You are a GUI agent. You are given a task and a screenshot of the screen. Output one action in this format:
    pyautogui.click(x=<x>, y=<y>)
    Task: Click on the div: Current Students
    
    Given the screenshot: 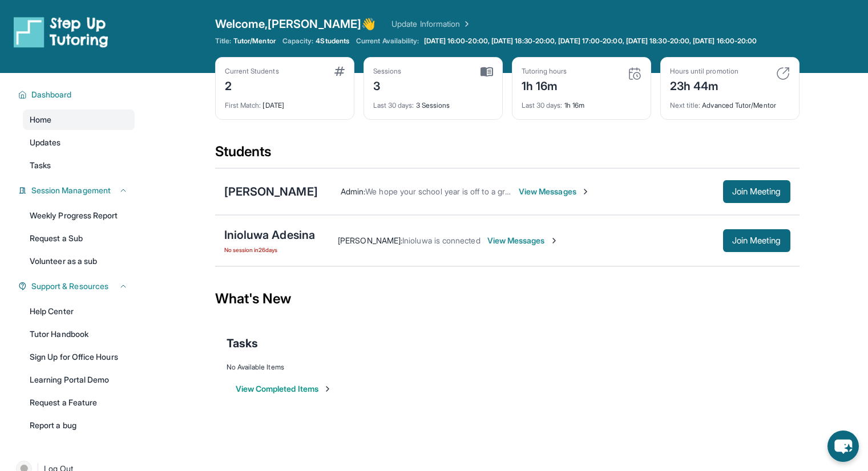 What is the action you would take?
    pyautogui.click(x=251, y=71)
    